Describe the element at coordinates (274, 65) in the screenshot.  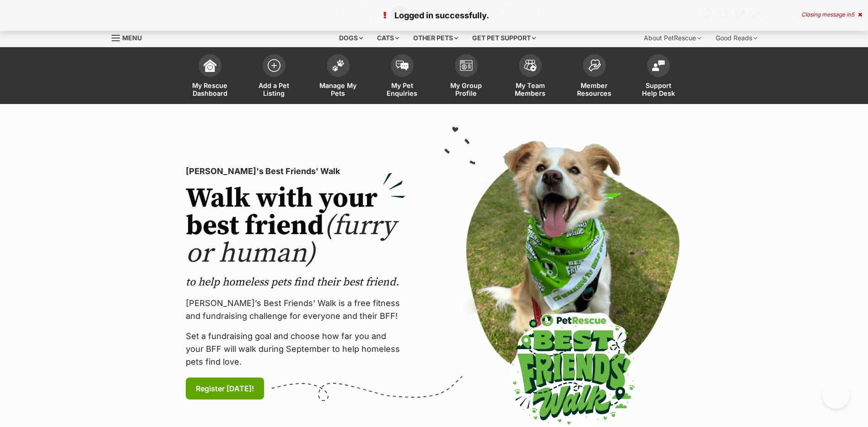
I see `img: add-pet-listing-icon-0afa8454b4691262ce3f59096e99ab1cd57d4a30225e0717b998d2c9b9846f56.svg` at that location.